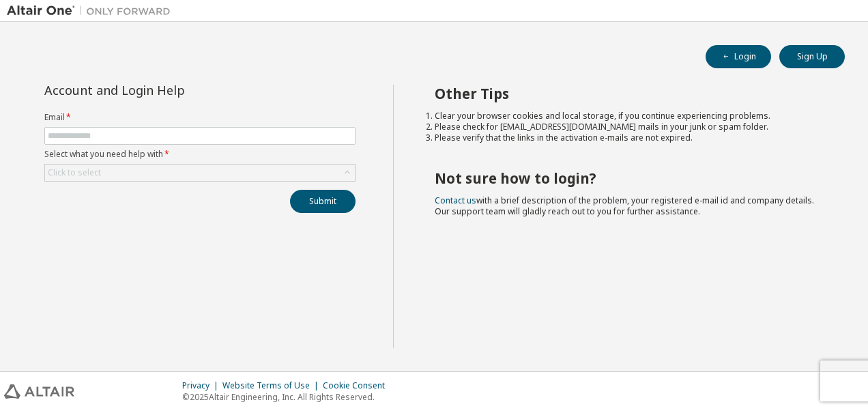 The height and width of the screenshot is (411, 868). I want to click on div: Website Terms of Use, so click(273, 386).